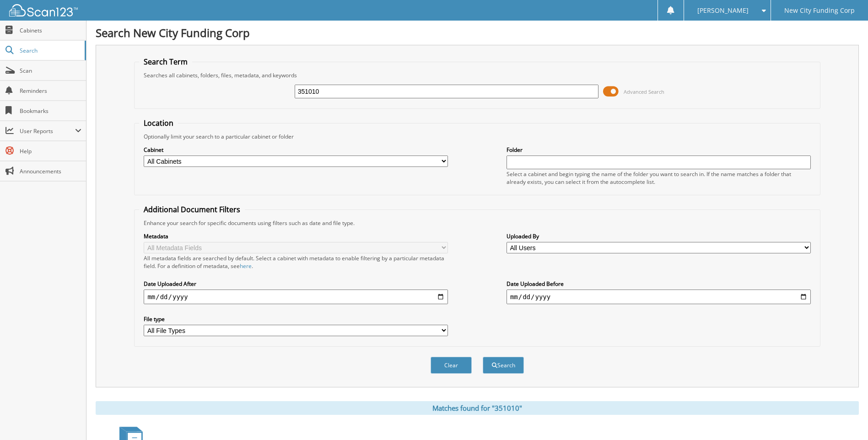 Image resolution: width=868 pixels, height=440 pixels. What do you see at coordinates (158, 123) in the screenshot?
I see `legend: Location` at bounding box center [158, 123].